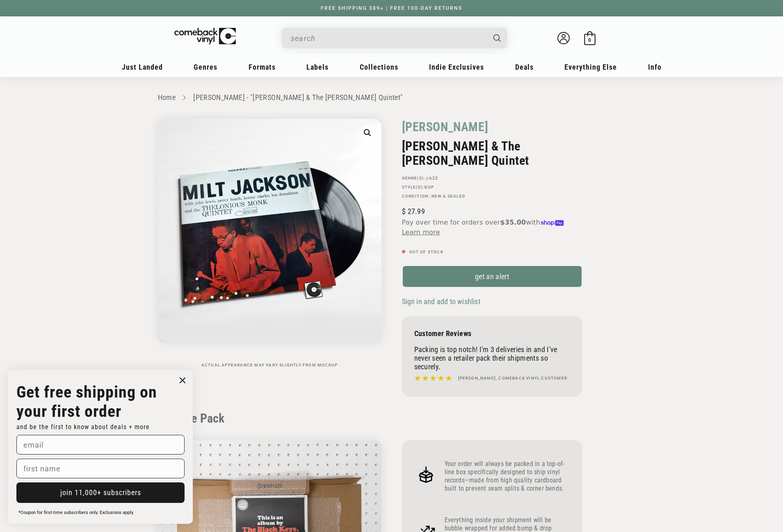 The height and width of the screenshot is (532, 783). Describe the element at coordinates (166, 97) in the screenshot. I see `a: Home` at that location.